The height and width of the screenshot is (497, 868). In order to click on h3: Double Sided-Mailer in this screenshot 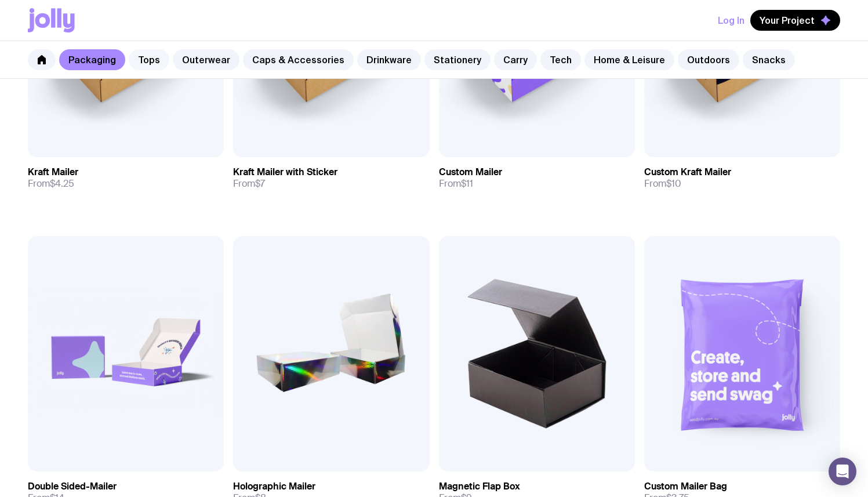, I will do `click(72, 487)`.